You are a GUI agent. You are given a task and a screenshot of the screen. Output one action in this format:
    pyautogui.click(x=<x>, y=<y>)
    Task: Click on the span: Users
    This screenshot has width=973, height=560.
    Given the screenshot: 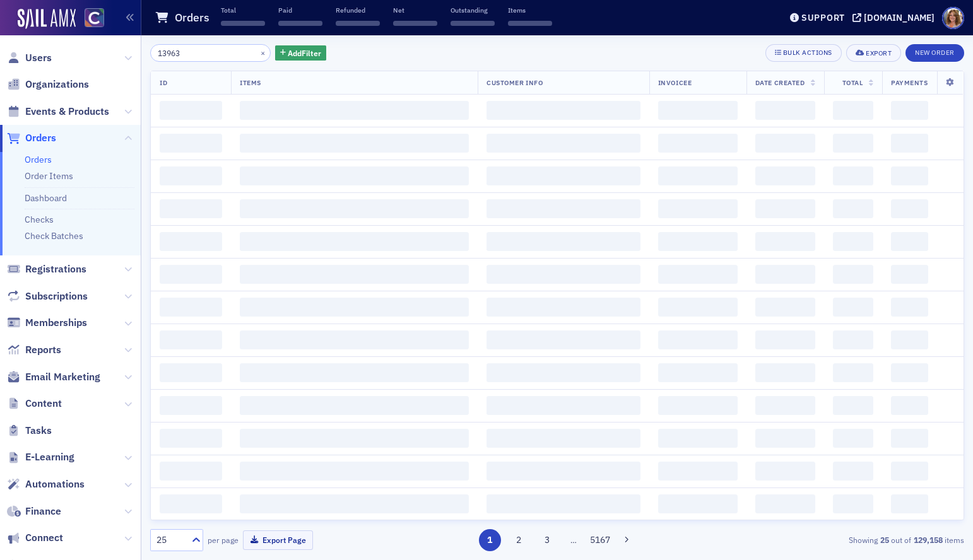 What is the action you would take?
    pyautogui.click(x=39, y=58)
    